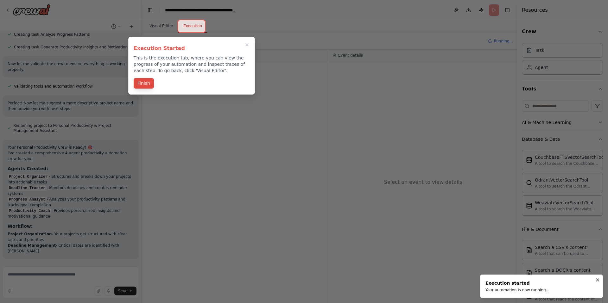 The height and width of the screenshot is (303, 608). What do you see at coordinates (247, 45) in the screenshot?
I see `button: Close walkthrough` at bounding box center [247, 45].